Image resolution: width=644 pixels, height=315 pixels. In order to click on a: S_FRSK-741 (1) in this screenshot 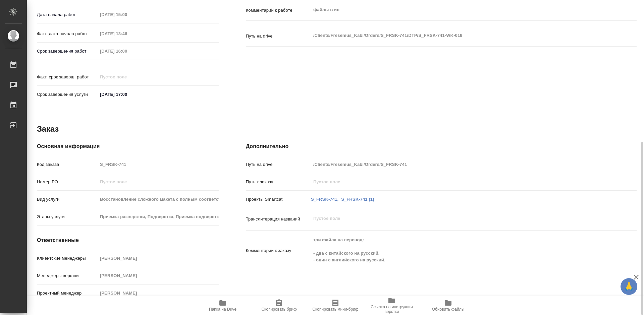, I will do `click(357, 199)`.